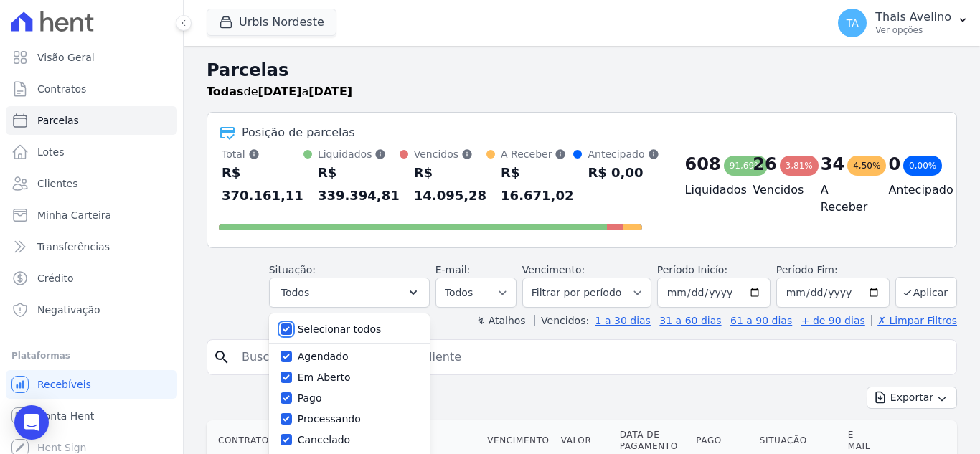 This screenshot has width=980, height=454. What do you see at coordinates (66, 416) in the screenshot?
I see `span: Conta Hent` at bounding box center [66, 416].